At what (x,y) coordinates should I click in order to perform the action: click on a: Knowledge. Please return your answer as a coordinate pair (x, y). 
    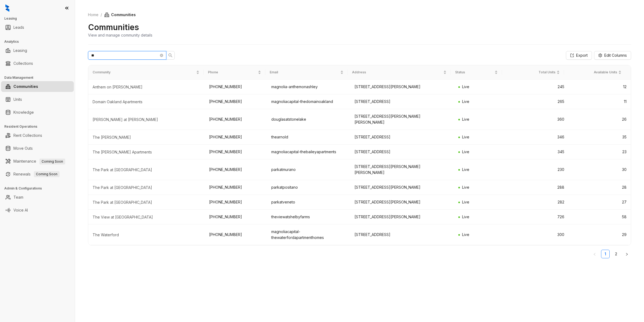
    Looking at the image, I should click on (23, 112).